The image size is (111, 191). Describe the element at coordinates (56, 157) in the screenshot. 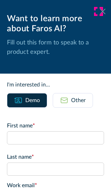

I see `label: Last name` at that location.